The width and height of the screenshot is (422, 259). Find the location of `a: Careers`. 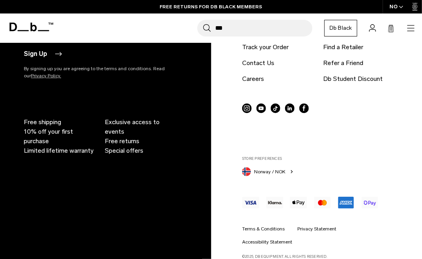

a: Careers is located at coordinates (253, 79).